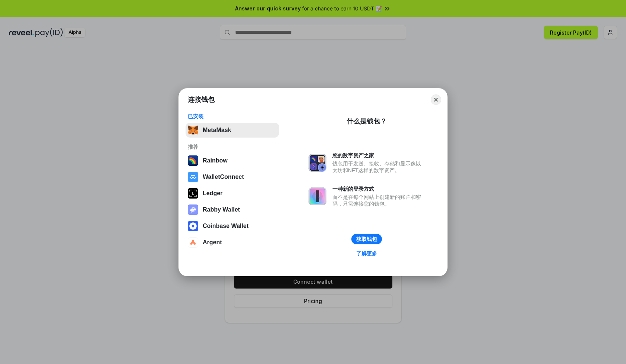 Image resolution: width=626 pixels, height=364 pixels. I want to click on div: Rabby Wallet, so click(222, 210).